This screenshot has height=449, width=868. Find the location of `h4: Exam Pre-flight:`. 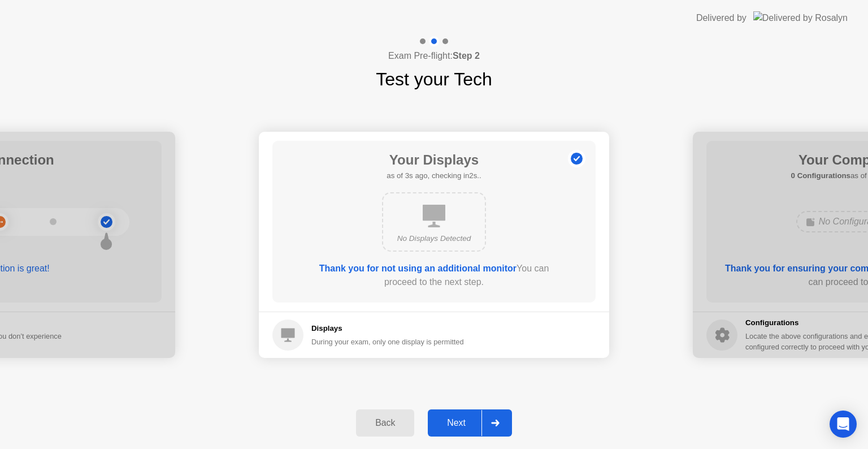

h4: Exam Pre-flight: is located at coordinates (434, 56).